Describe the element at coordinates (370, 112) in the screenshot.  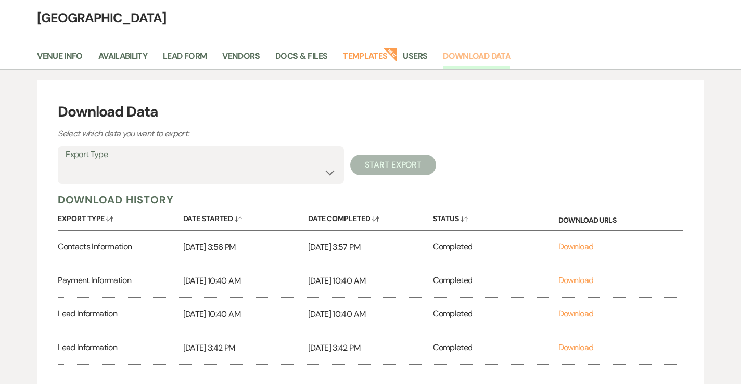
I see `h3: Download Data` at that location.